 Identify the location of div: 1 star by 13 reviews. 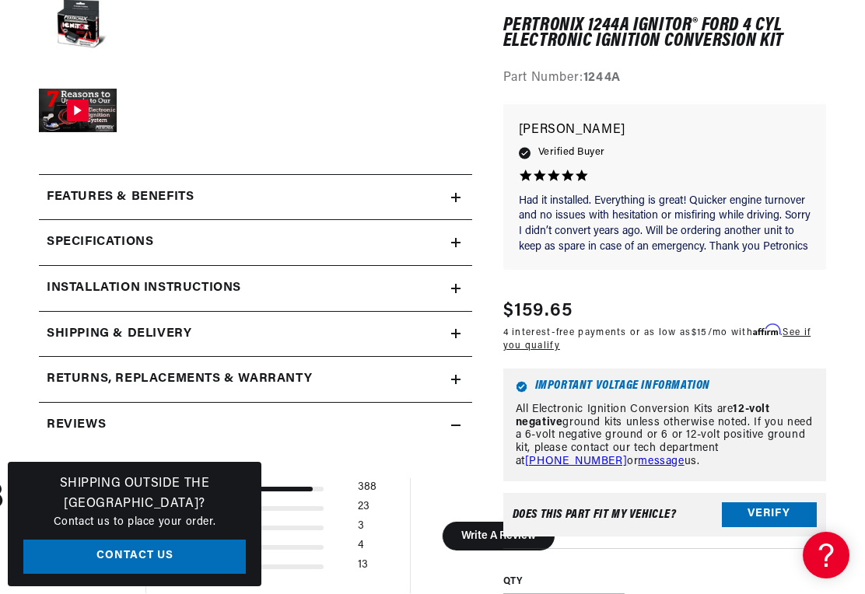
(275, 568).